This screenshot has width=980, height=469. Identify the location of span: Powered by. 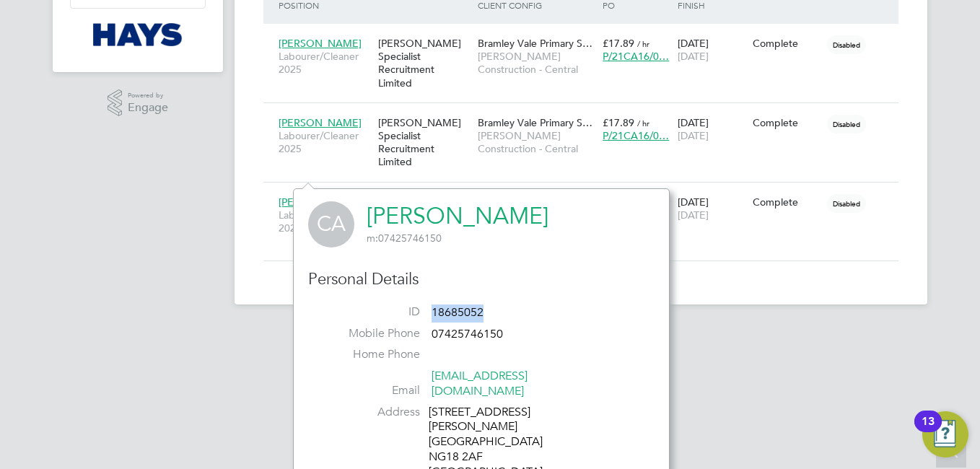
(148, 95).